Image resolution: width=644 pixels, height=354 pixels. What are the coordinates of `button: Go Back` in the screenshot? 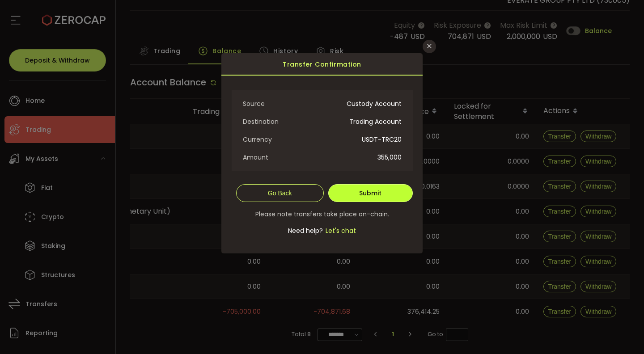 It's located at (279, 193).